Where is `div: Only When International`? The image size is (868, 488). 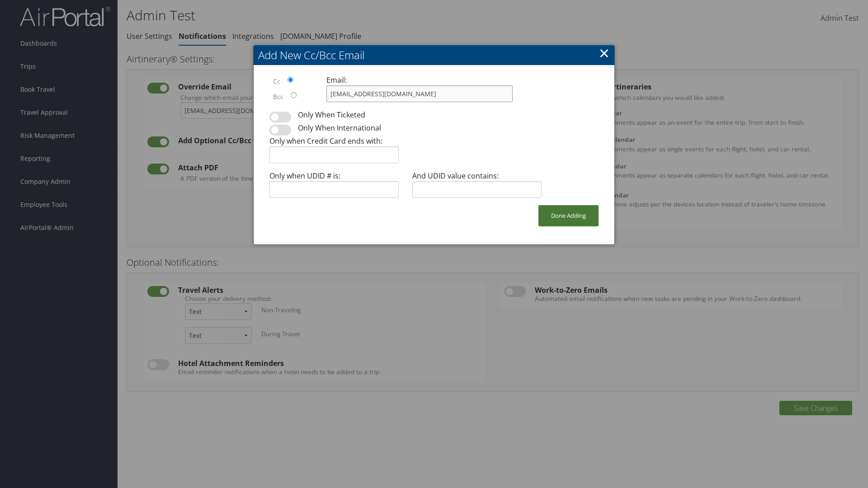
div: Only When International is located at coordinates (448, 128).